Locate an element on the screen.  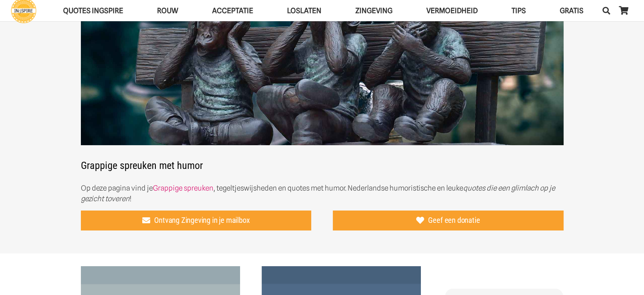
p: Op deze pagina vind je , tegeltjeswijsheden en quotes met humor. Nederlandse humoristische en leu... is located at coordinates (322, 193).